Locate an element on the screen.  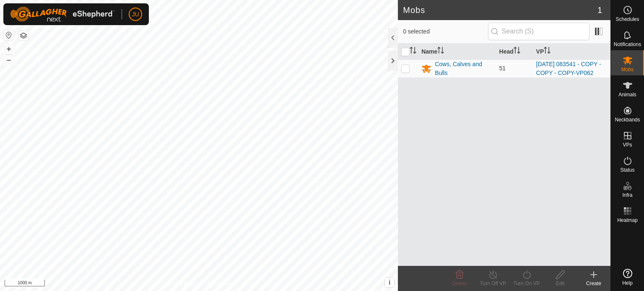
div: Edit is located at coordinates (560, 284).